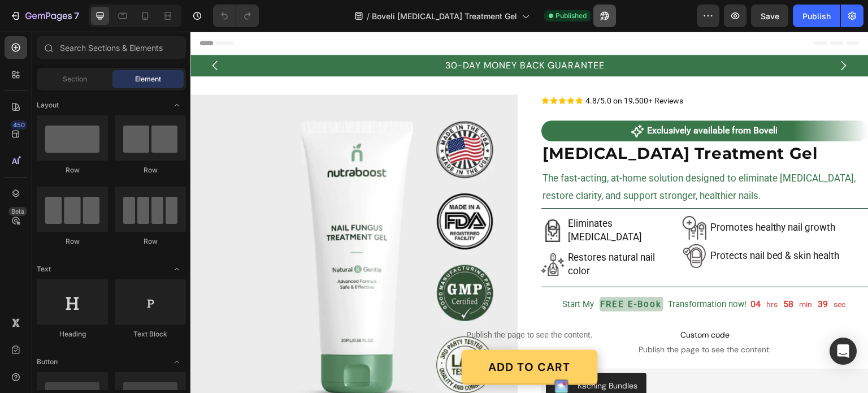 This screenshot has width=868, height=393. Describe the element at coordinates (339, 336) in the screenshot. I see `strong: ADD TO CART` at that location.